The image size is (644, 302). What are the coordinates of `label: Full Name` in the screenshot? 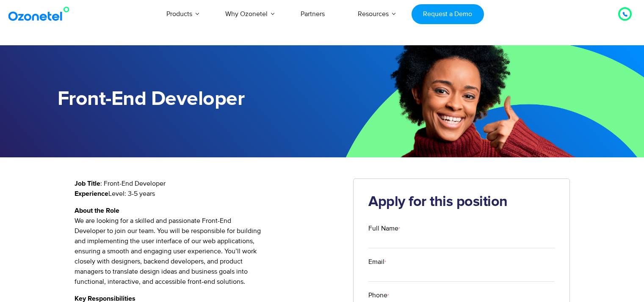 It's located at (461, 228).